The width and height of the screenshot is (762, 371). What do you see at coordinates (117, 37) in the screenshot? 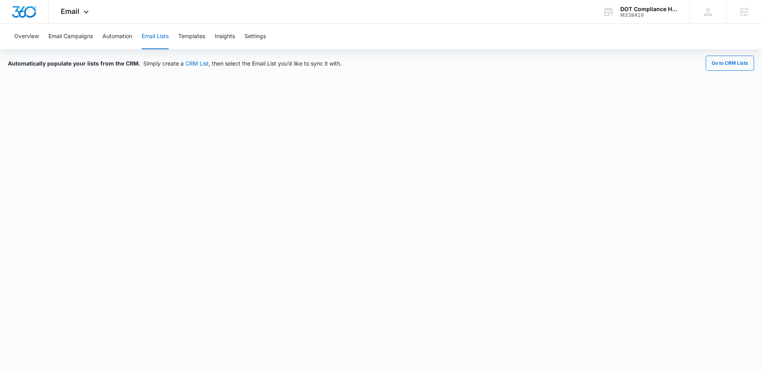
I see `button: Automation` at bounding box center [117, 37].